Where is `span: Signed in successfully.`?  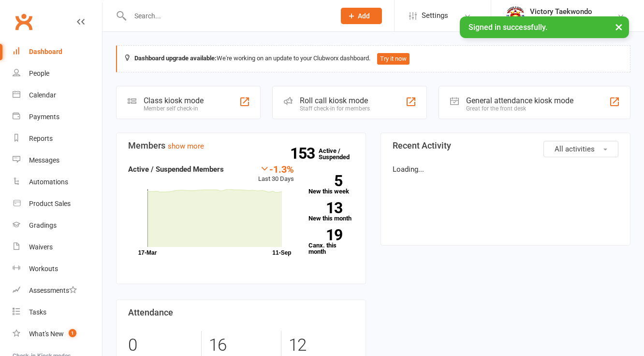 span: Signed in successfully. is located at coordinates (508, 27).